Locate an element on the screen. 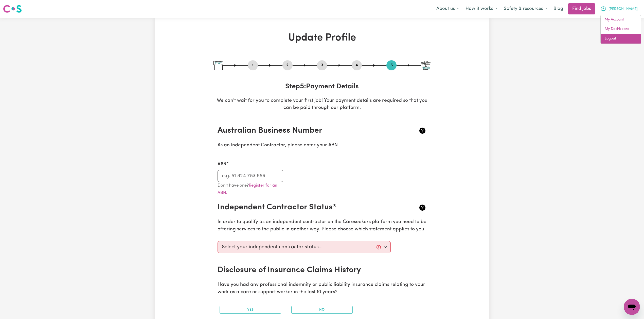 The width and height of the screenshot is (644, 319). button: Yes is located at coordinates (250, 310).